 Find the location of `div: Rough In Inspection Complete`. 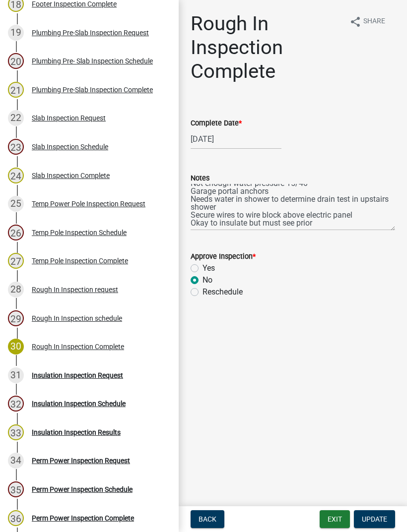

div: Rough In Inspection Complete is located at coordinates (78, 346).